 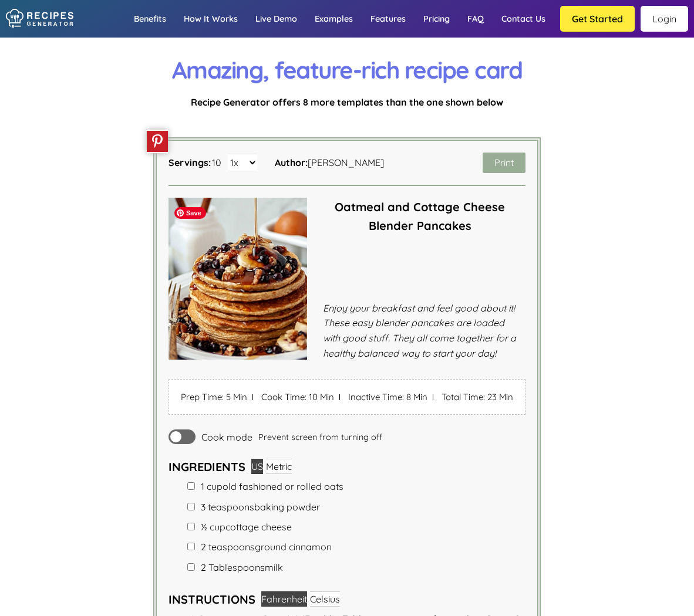 I want to click on span: 2 Tablespoons, so click(x=233, y=568).